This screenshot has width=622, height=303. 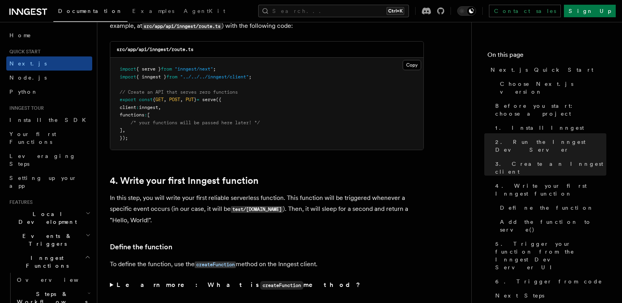 I want to click on button: Copy, so click(x=412, y=65).